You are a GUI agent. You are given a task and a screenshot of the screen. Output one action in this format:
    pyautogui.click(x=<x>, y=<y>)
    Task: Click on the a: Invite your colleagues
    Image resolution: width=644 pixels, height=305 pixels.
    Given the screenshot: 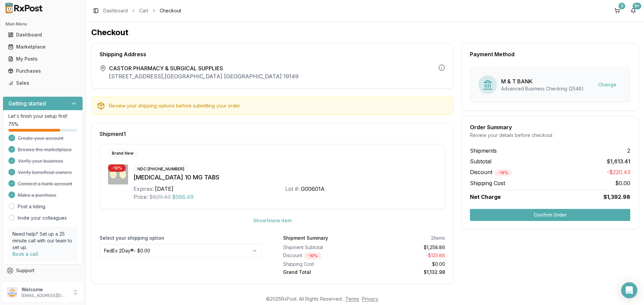 What is the action you would take?
    pyautogui.click(x=42, y=218)
    